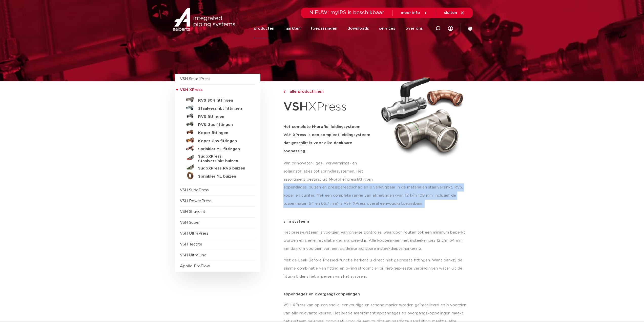 The height and width of the screenshot is (322, 644). Describe the element at coordinates (218, 176) in the screenshot. I see `a: Sprinkler ML buizen` at that location.